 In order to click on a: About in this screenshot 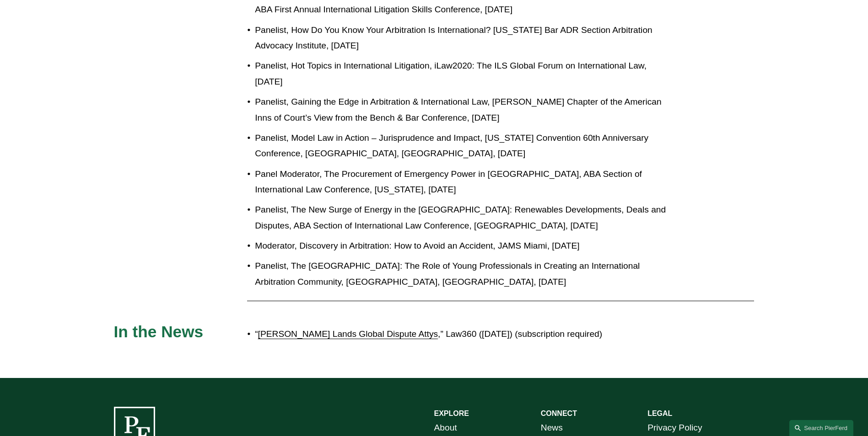, I will do `click(445, 428)`.